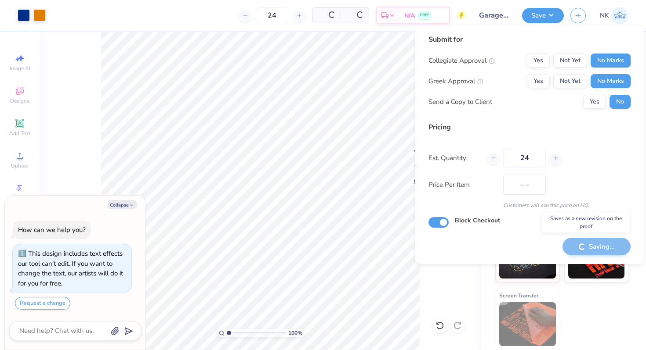  Describe the element at coordinates (477, 220) in the screenshot. I see `label: Block Checkout` at that location.